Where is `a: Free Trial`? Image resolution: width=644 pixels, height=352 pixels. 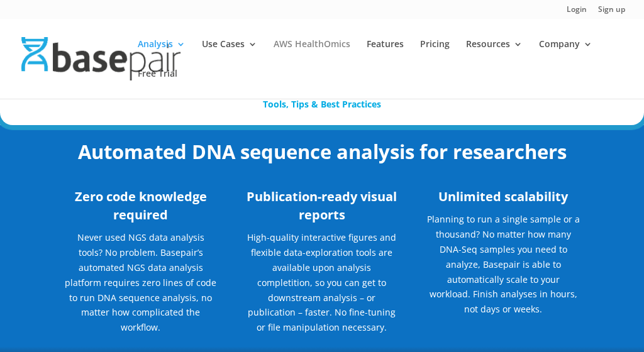
a: Free Trial is located at coordinates (157, 84).